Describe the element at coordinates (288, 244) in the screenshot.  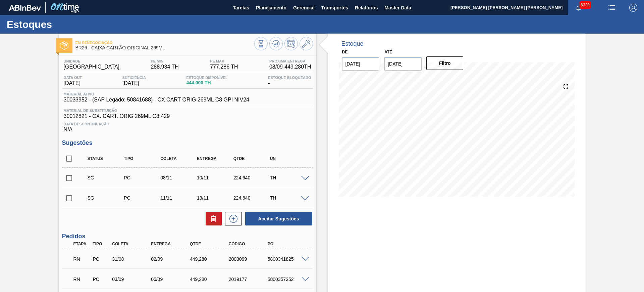
I see `div: PO` at that location.